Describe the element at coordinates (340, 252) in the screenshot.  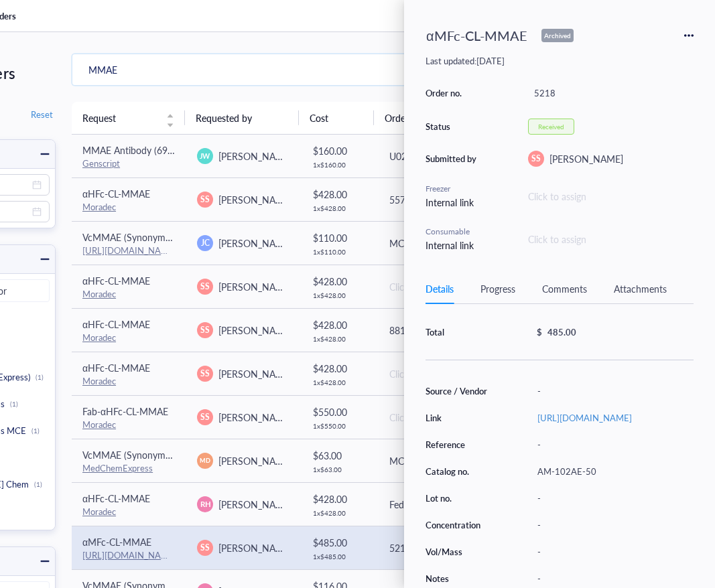
I see `div: 1 x $ 110.00` at that location.